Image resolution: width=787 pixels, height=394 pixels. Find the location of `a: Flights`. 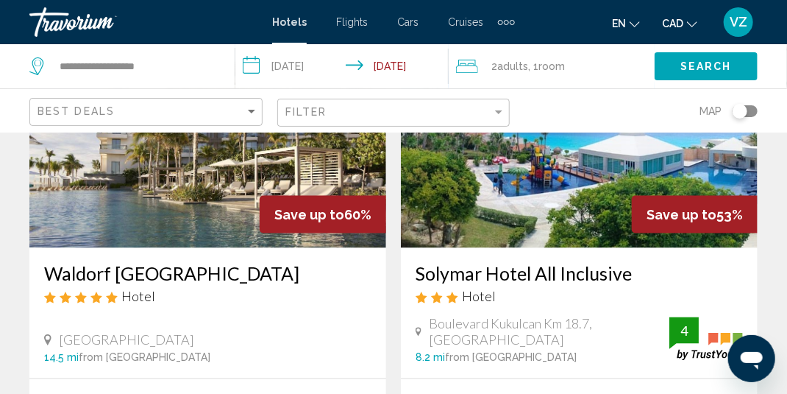

a: Flights is located at coordinates (352, 22).